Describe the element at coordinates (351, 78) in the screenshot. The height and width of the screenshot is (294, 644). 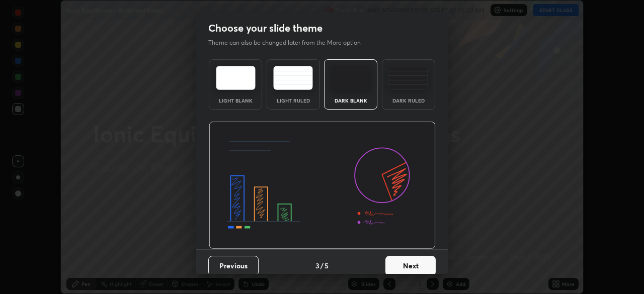
I see `img: darkTheme.f0cc69e5.svg` at that location.